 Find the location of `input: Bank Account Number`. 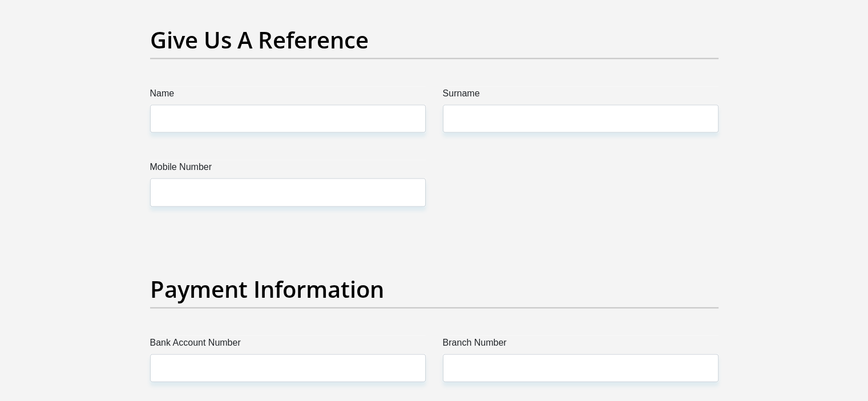

input: Bank Account Number is located at coordinates (288, 368).